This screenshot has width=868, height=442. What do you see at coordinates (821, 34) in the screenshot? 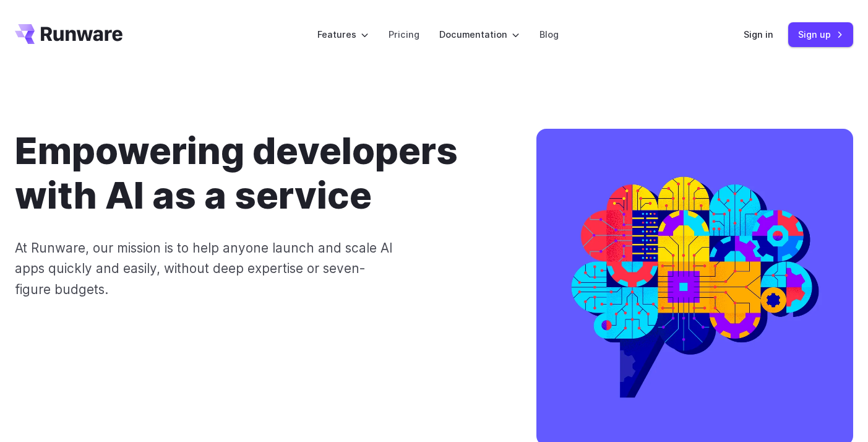
I see `a: Sign up` at bounding box center [821, 34].